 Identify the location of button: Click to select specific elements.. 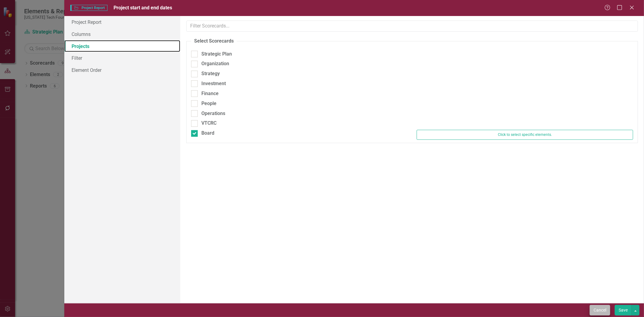
(525, 135).